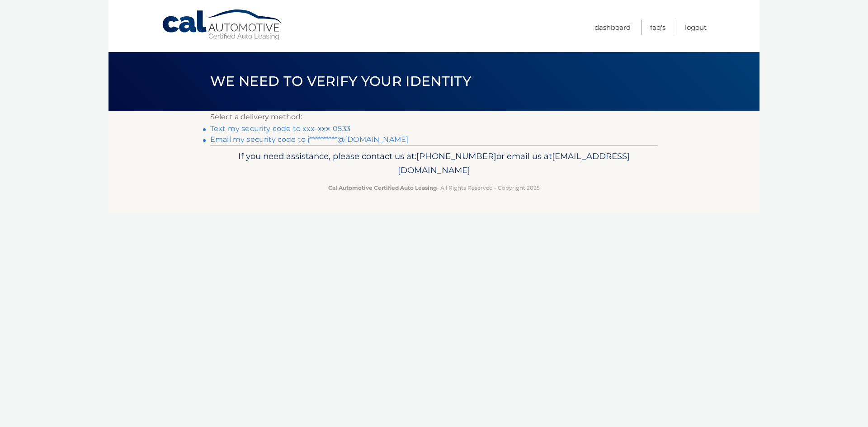 The image size is (868, 427). What do you see at coordinates (341, 81) in the screenshot?
I see `span: We need to verify your identity` at bounding box center [341, 81].